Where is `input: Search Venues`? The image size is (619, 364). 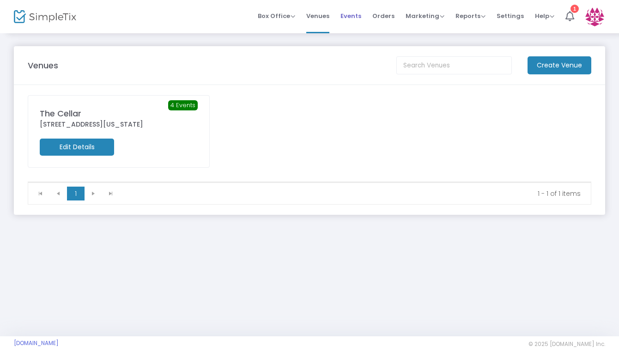 input: Search Venues is located at coordinates (454, 65).